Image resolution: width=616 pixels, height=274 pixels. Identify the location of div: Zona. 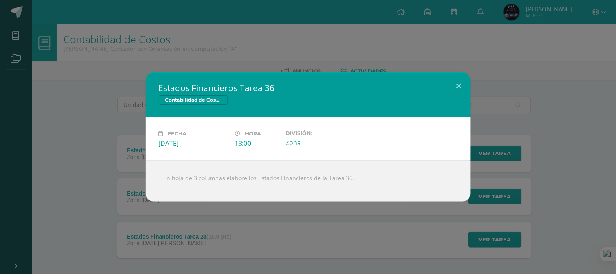
(321, 142).